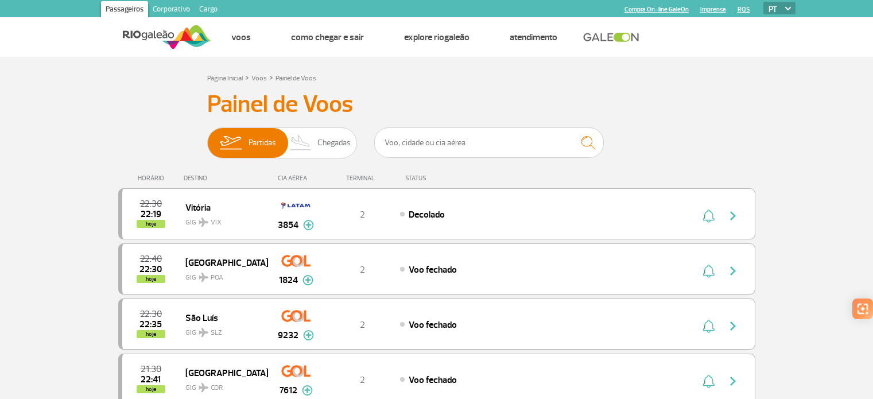 The height and width of the screenshot is (399, 873). I want to click on a: Como chegar e sair, so click(327, 37).